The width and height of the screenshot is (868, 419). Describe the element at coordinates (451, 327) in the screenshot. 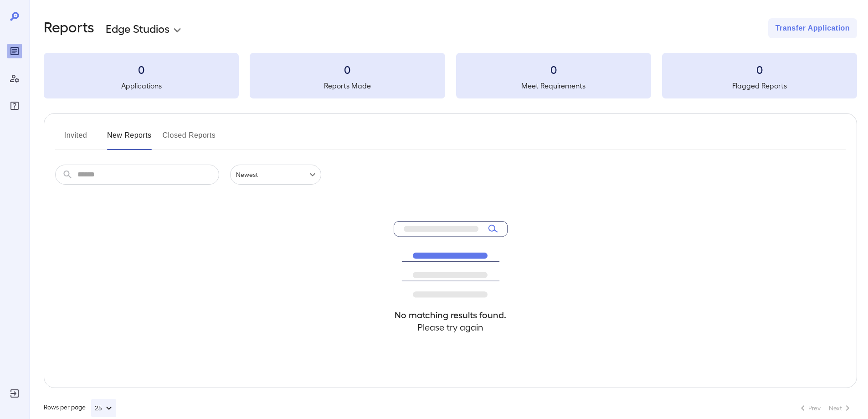

I see `h4: Please try again` at that location.